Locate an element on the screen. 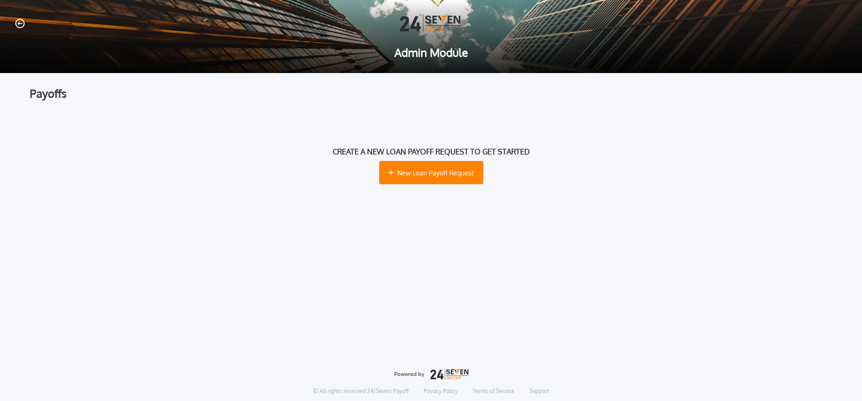 The width and height of the screenshot is (862, 401). img: logo is located at coordinates (431, 374).